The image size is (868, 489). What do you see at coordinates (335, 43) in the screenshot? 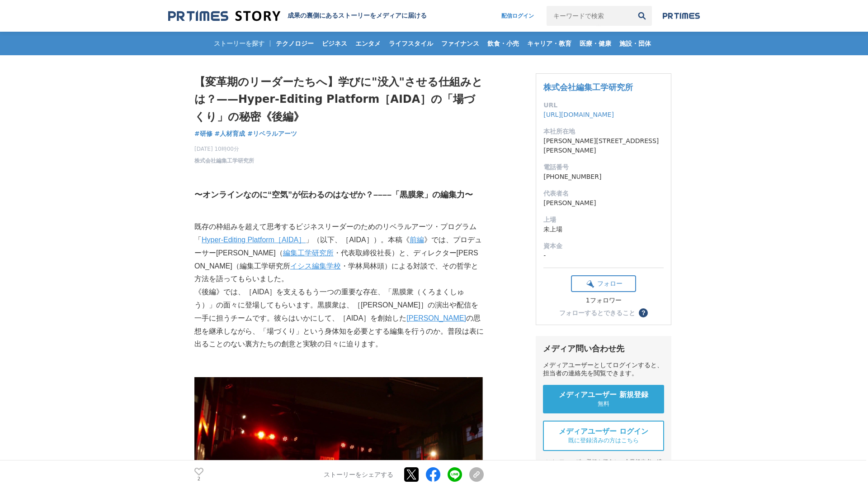
I see `a: ビジネス` at bounding box center [335, 43].